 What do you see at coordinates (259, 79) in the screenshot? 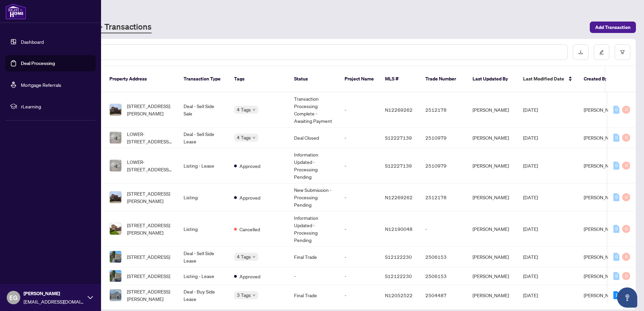
I see `th: Tags` at bounding box center [259, 79].